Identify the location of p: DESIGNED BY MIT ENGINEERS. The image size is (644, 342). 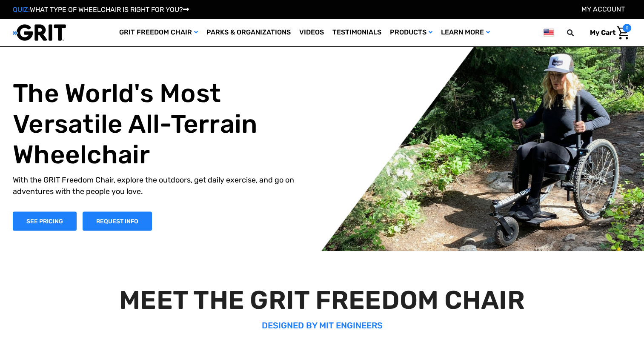
(322, 326).